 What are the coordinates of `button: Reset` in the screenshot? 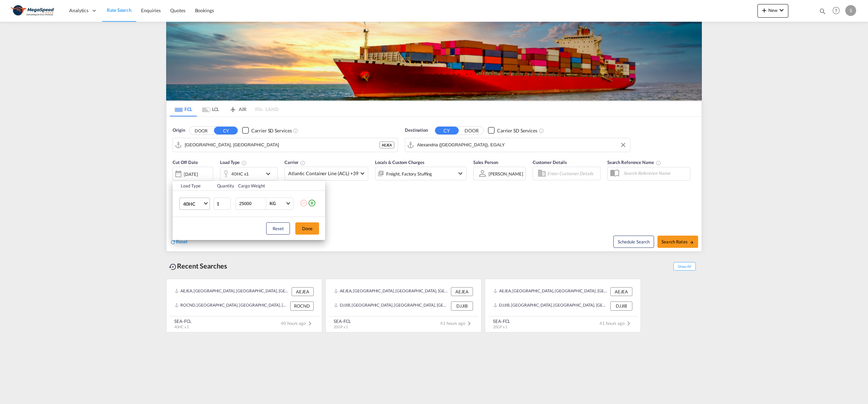 It's located at (278, 228).